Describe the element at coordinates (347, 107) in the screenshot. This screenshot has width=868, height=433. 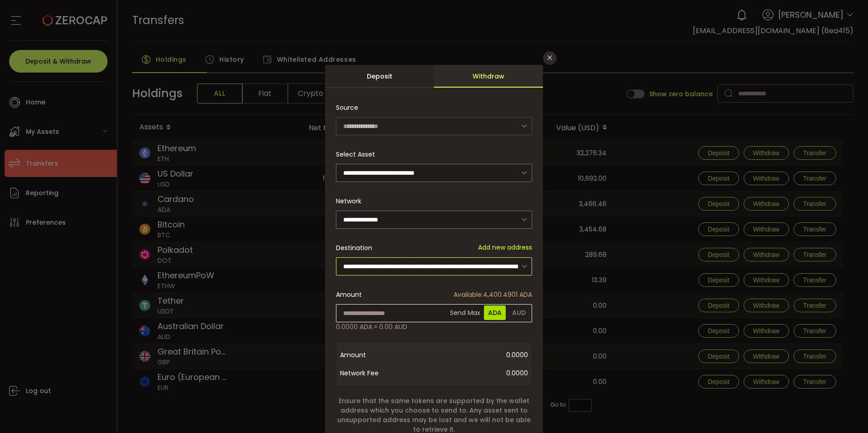
I see `span: Source` at that location.